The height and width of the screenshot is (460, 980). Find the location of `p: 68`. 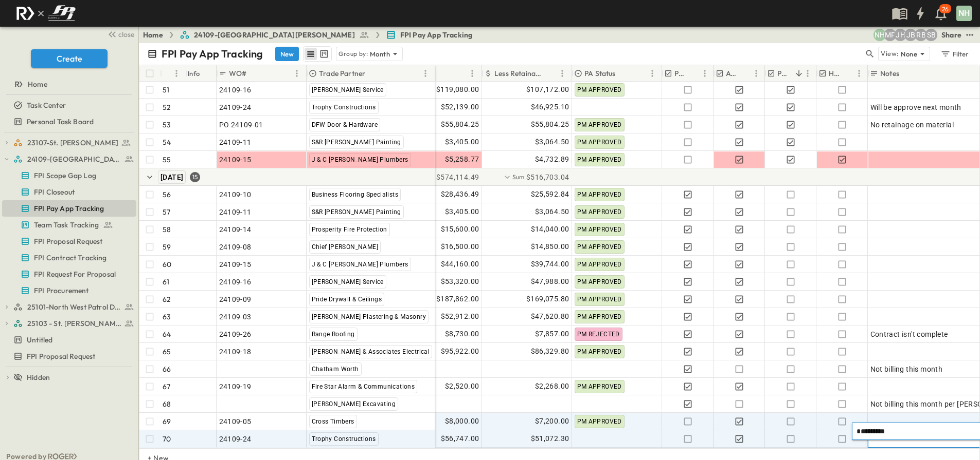

p: 68 is located at coordinates (167, 404).